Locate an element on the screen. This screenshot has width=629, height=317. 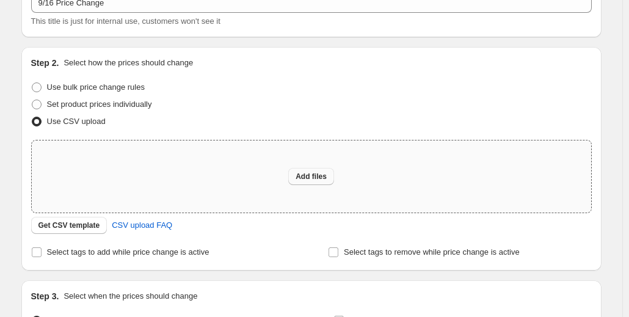
span: This title is just for internal use, customers won't see it is located at coordinates (126, 21).